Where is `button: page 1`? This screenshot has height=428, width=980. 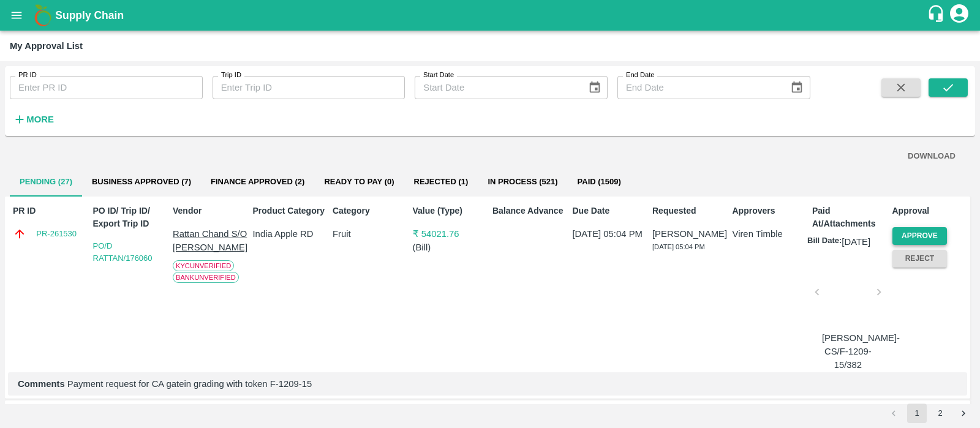
button: page 1 is located at coordinates (917, 413).